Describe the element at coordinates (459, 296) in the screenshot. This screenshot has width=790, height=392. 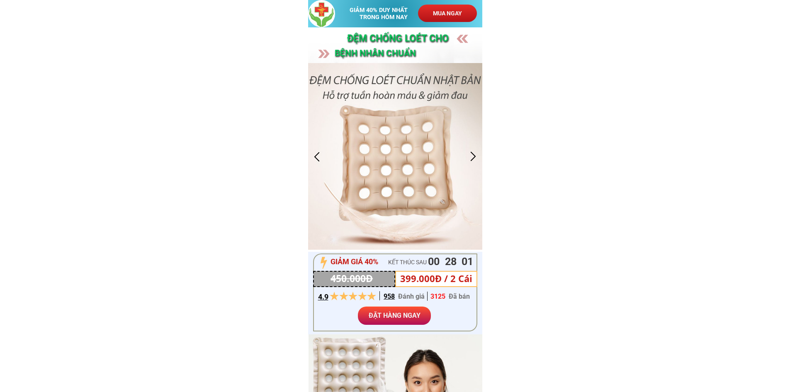
I see `span: Đã bán` at that location.